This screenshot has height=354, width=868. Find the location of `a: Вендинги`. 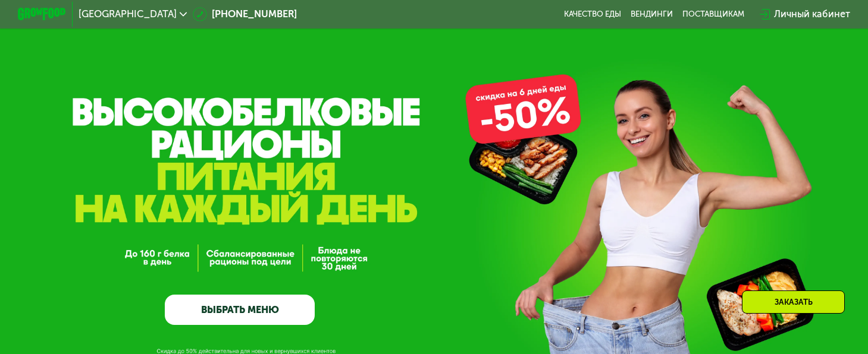

a: Вендинги is located at coordinates (651, 14).